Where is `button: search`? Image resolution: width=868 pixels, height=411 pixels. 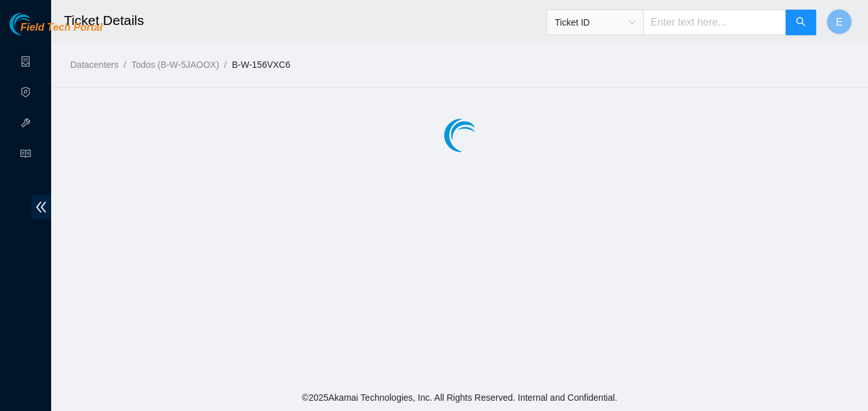
button: search is located at coordinates (801, 23).